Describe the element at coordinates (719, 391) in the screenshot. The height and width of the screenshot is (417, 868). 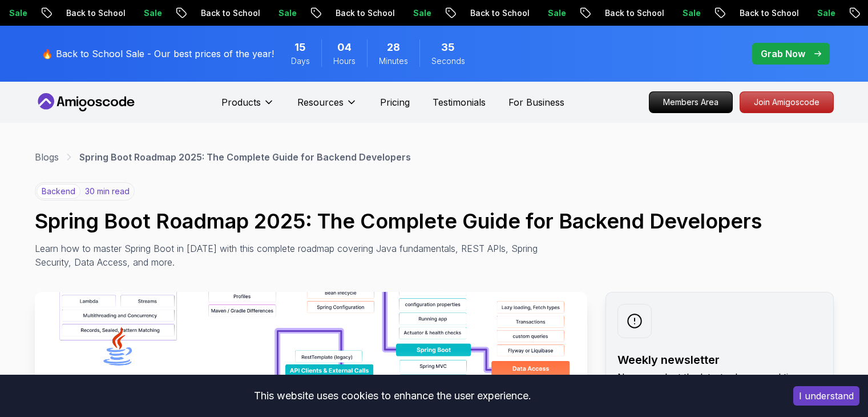
I see `p: No spam. Just the latest releases and tips, interesting articles, and exclusive interviews in you...` at that location.